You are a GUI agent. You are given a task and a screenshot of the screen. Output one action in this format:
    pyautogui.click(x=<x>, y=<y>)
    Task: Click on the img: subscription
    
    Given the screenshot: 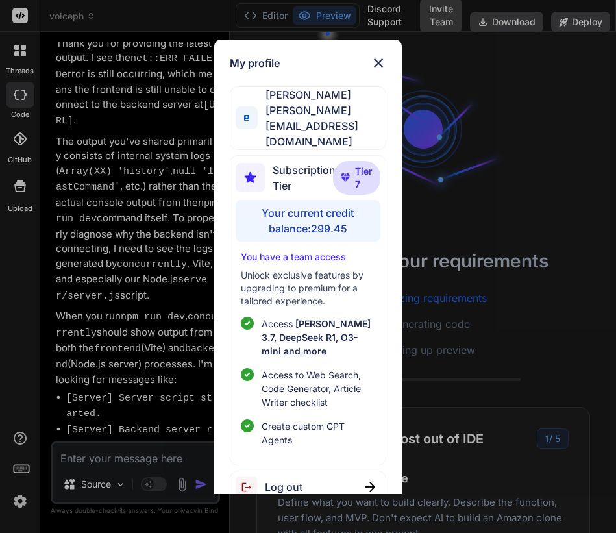 What is the action you would take?
    pyautogui.click(x=250, y=177)
    